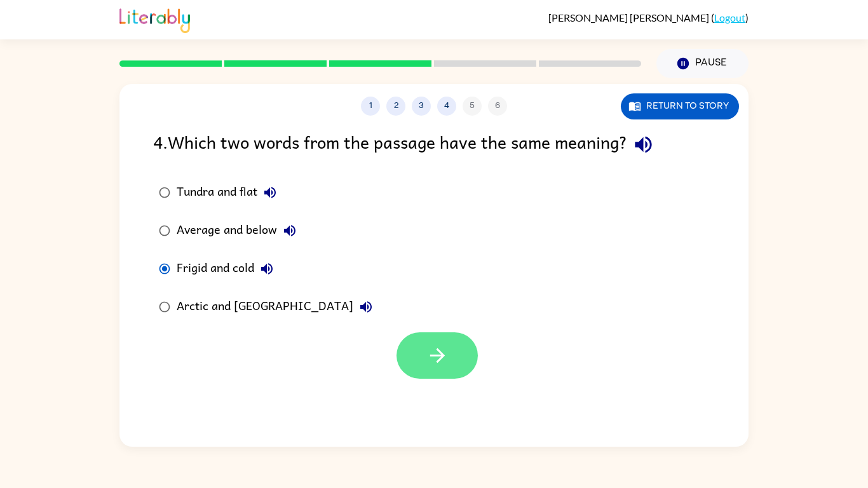 The width and height of the screenshot is (868, 488). What do you see at coordinates (396, 106) in the screenshot?
I see `button: 2` at bounding box center [396, 106].